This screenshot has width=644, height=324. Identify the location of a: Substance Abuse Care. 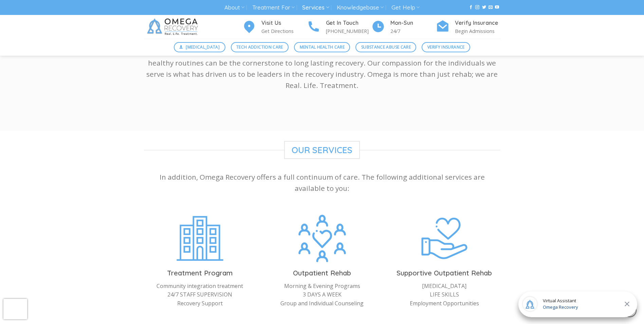
(386, 47).